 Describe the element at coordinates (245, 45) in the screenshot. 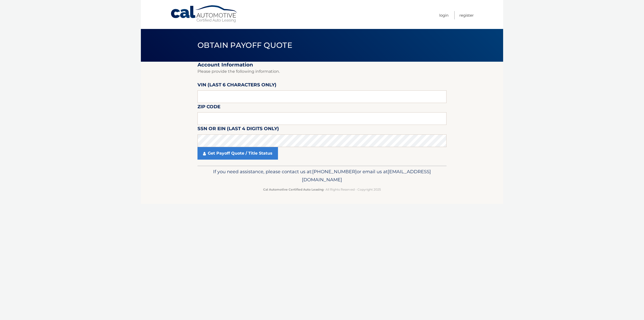

I see `span: Obtain Payoff Quote` at that location.